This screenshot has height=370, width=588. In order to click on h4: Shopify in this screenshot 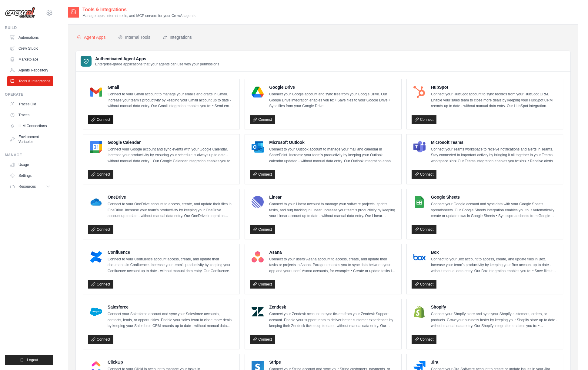, I will do `click(494, 307)`.